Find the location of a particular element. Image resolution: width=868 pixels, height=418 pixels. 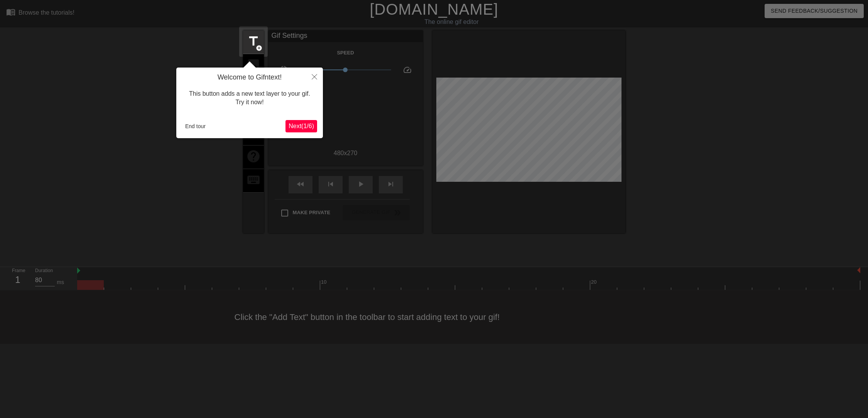

button: End tour is located at coordinates (195, 126).